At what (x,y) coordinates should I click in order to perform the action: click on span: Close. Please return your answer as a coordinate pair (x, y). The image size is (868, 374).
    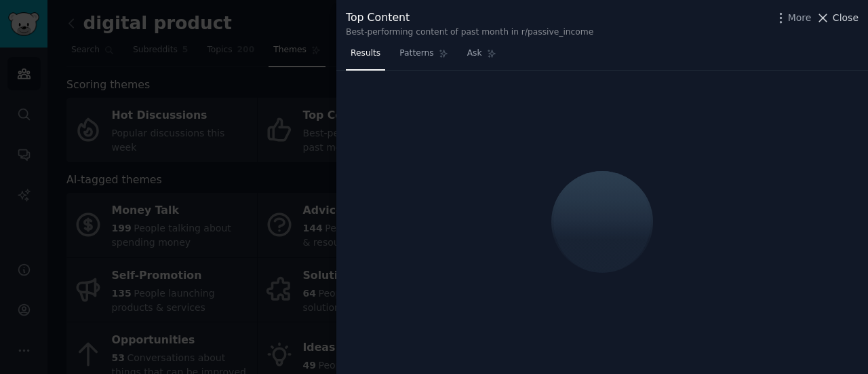
    Looking at the image, I should click on (845, 18).